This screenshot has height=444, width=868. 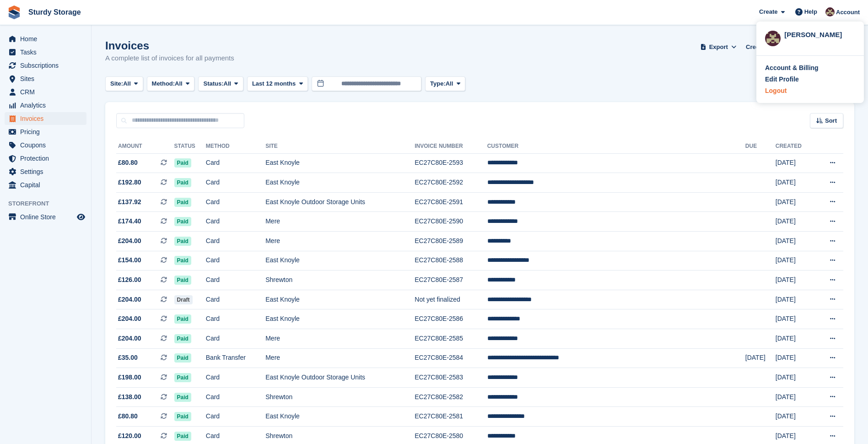 What do you see at coordinates (48, 105) in the screenshot?
I see `span: Analytics` at bounding box center [48, 105].